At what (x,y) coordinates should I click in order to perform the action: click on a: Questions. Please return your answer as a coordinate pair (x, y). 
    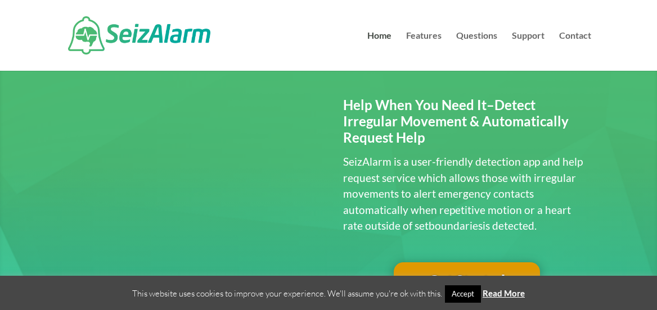
    Looking at the image, I should click on (476, 51).